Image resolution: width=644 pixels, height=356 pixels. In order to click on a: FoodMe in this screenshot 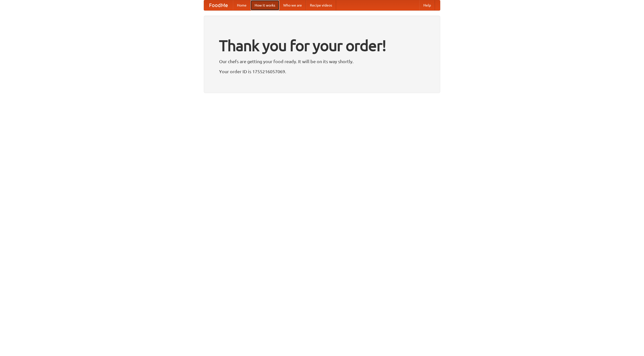, I will do `click(219, 5)`.